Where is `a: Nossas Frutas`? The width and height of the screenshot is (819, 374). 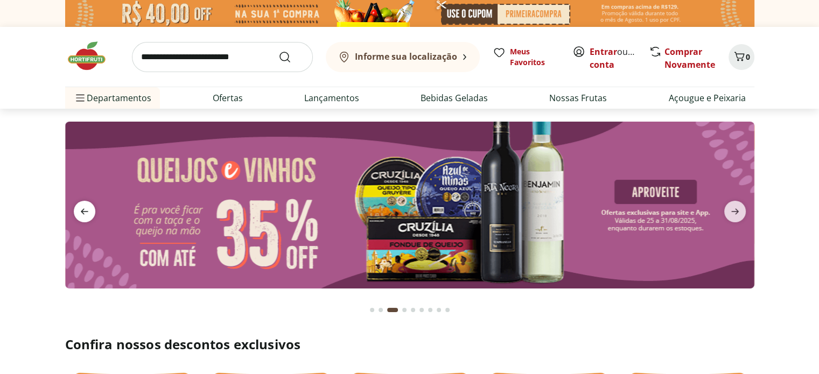 a: Nossas Frutas is located at coordinates (578, 98).